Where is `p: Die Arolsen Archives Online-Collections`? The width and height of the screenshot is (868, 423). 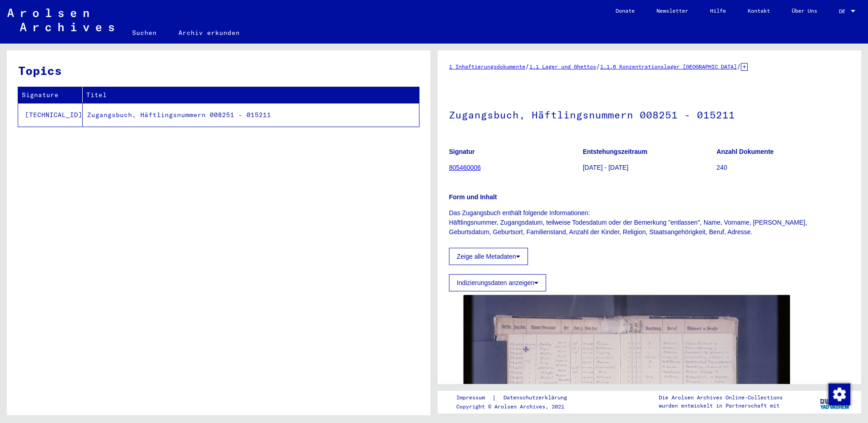
p: Die Arolsen Archives Online-Collections is located at coordinates (720, 398).